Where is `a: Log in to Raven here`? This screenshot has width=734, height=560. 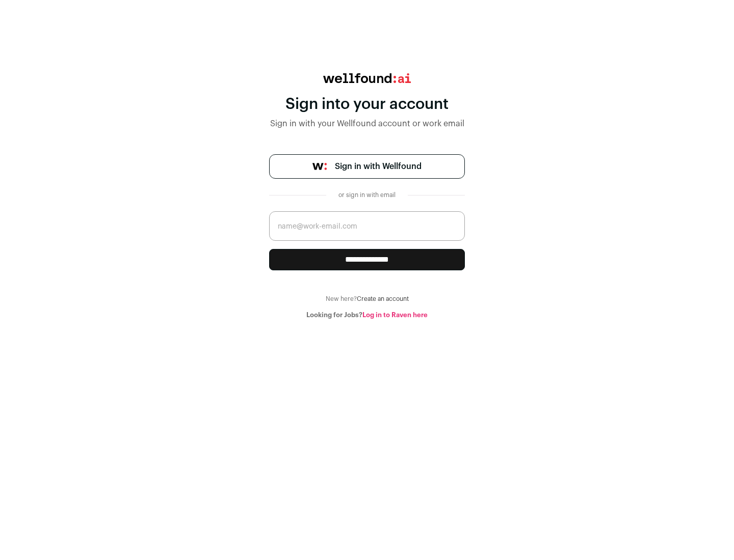 a: Log in to Raven here is located at coordinates (395, 315).